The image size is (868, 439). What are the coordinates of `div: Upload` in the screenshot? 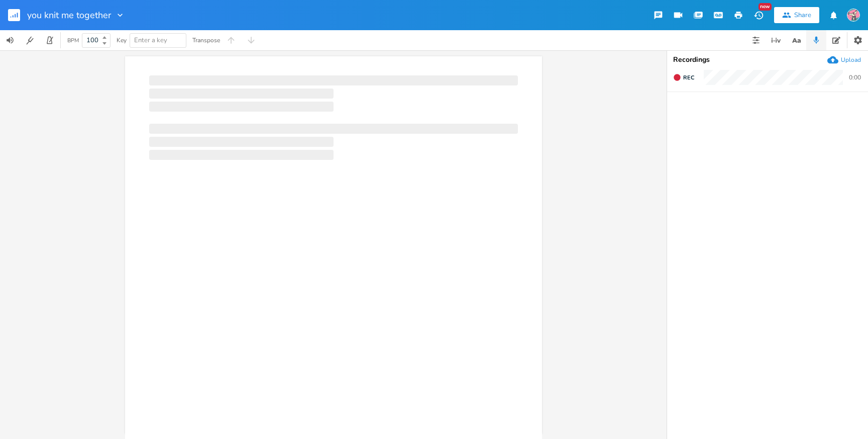 It's located at (851, 60).